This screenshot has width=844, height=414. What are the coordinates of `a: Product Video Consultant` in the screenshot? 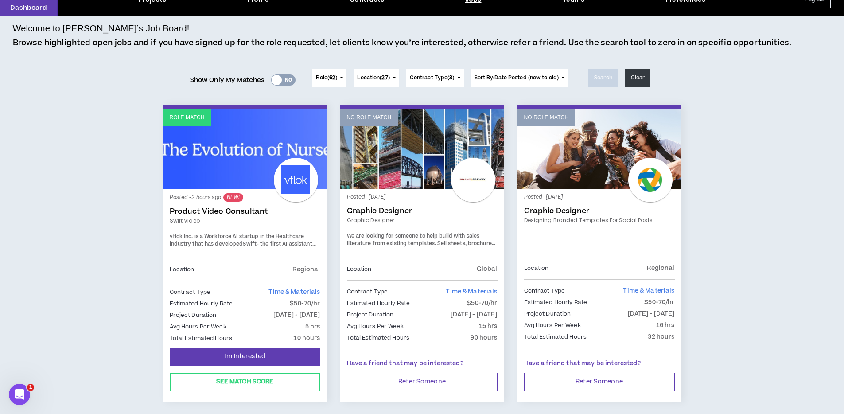 It's located at (245, 211).